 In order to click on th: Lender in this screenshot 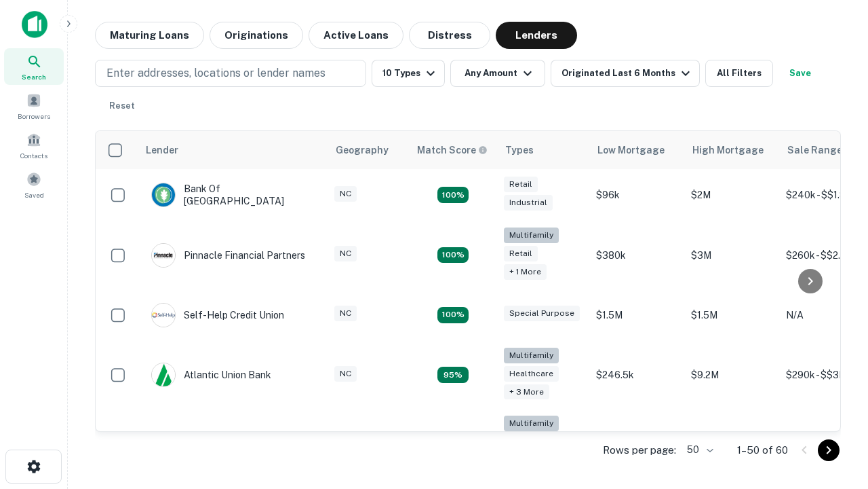, I will do `click(232, 150)`.